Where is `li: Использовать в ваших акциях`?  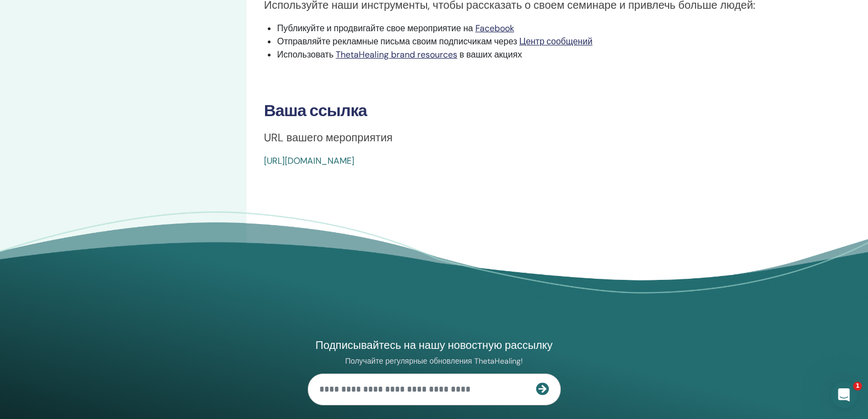
li: Использовать в ваших акциях is located at coordinates (542, 55).